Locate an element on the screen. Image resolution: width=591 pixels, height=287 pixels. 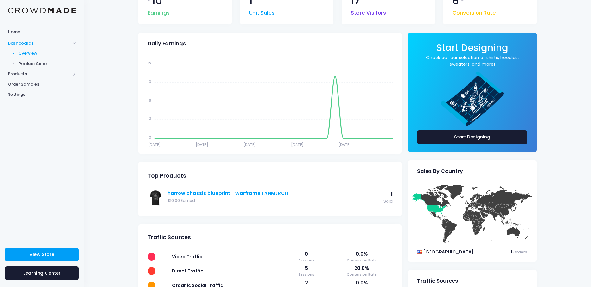
span: $10.00 Earned is located at coordinates (274, 201).